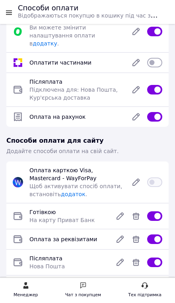  Describe the element at coordinates (55, 140) in the screenshot. I see `span: Способи оплати для сайту` at that location.